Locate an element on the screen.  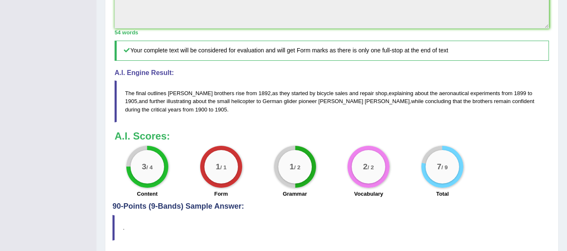
span: 1899 is located at coordinates (520, 93).